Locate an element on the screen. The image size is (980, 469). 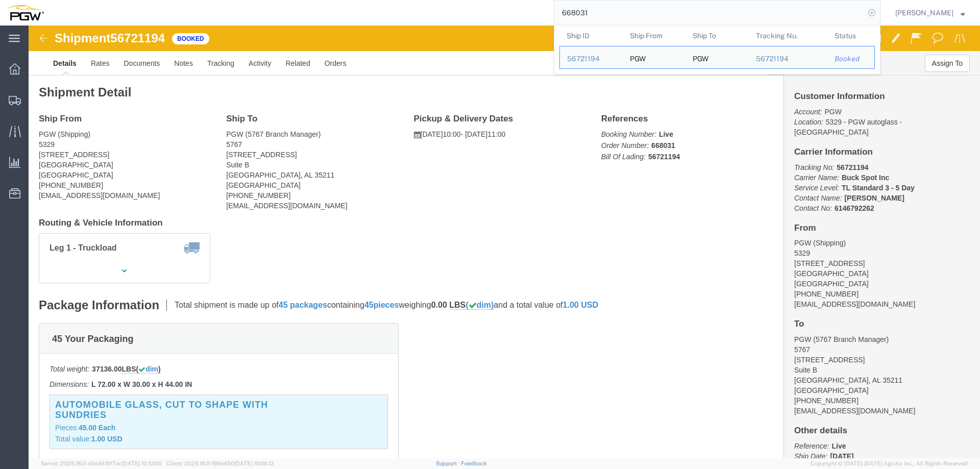
th: Tracking Nu. is located at coordinates (788, 36).